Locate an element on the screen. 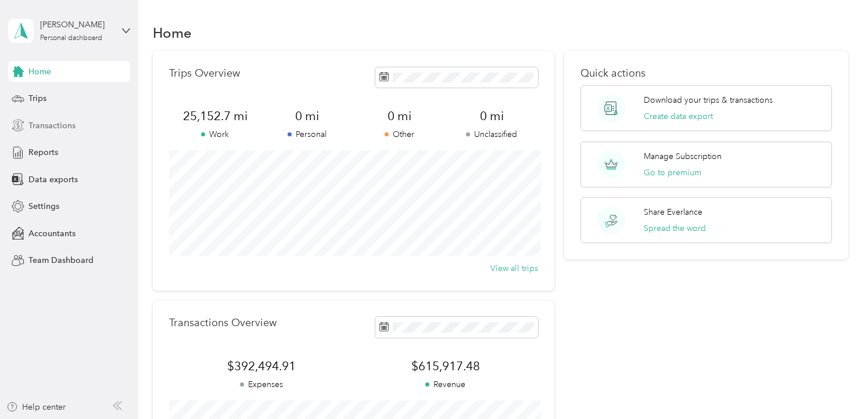 The image size is (868, 419). span: Team Dashboard is located at coordinates (61, 261).